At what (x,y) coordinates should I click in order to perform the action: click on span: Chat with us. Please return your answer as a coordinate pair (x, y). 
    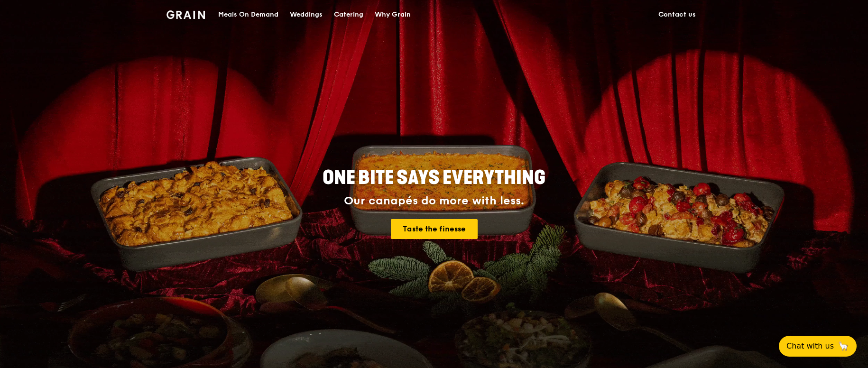
    Looking at the image, I should click on (810, 346).